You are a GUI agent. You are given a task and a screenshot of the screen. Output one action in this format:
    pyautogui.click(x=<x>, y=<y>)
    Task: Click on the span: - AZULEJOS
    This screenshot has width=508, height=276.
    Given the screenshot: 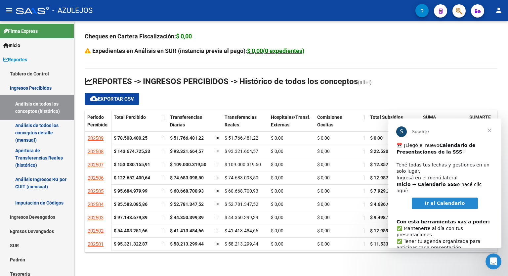 What is the action you would take?
    pyautogui.click(x=72, y=11)
    